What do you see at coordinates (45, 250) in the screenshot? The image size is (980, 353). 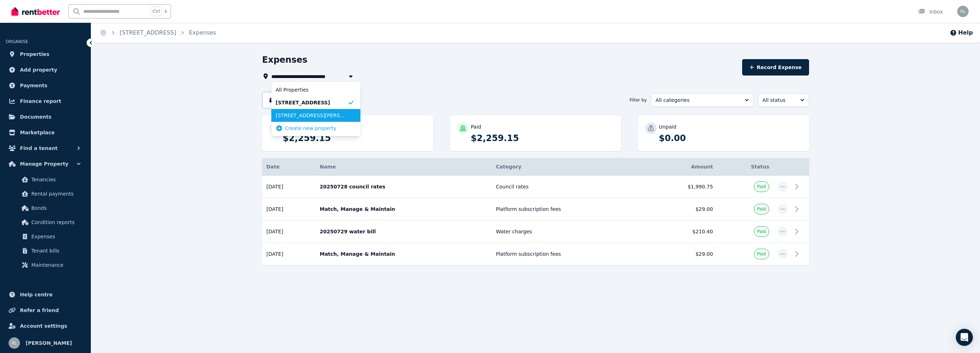 I see `a: Tenant bills` at bounding box center [45, 250].